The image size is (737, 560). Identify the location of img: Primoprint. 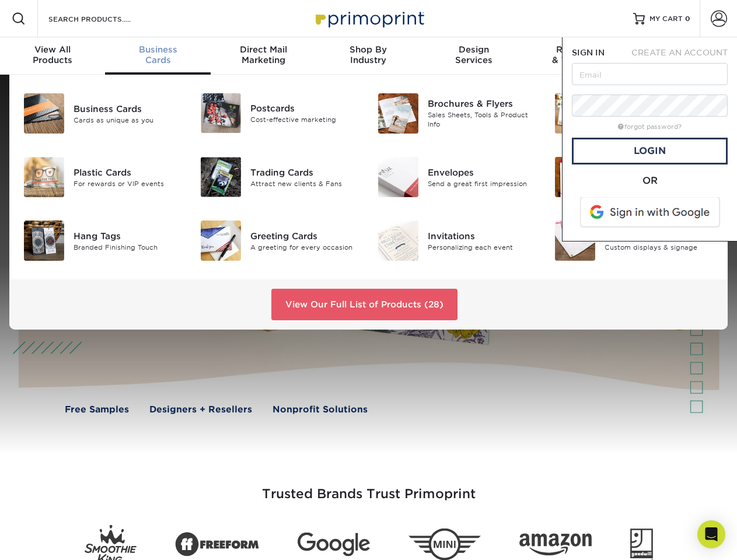
(369, 18).